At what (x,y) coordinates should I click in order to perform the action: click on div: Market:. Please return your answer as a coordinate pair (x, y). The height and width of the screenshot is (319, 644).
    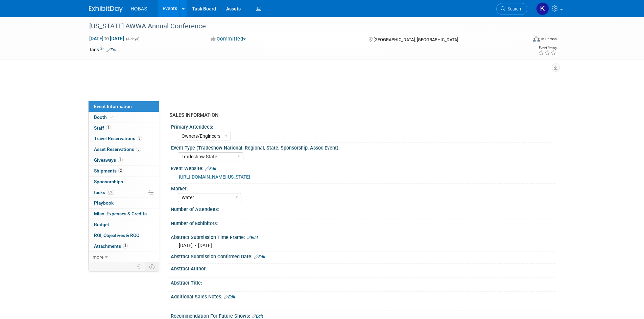
    Looking at the image, I should click on (362, 188).